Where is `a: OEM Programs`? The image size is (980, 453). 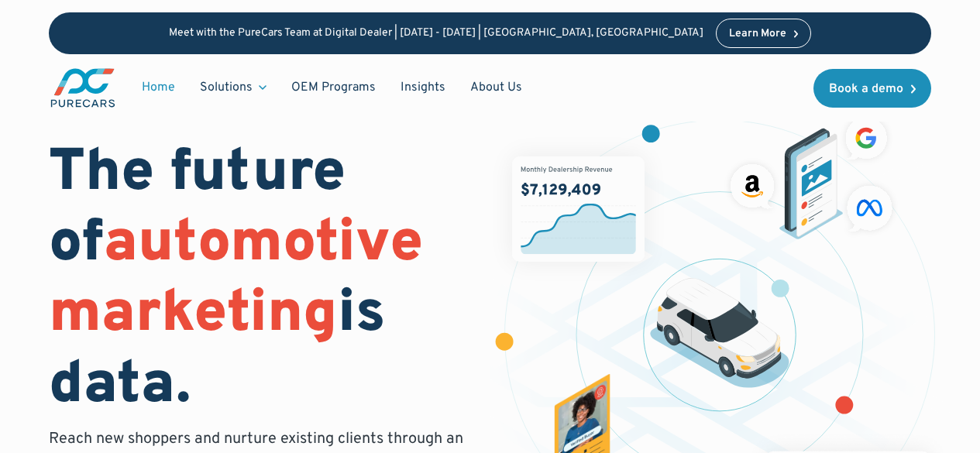
a: OEM Programs is located at coordinates (334, 88).